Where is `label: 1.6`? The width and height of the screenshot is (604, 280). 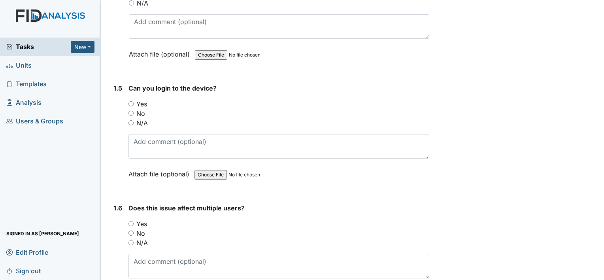
label: 1.6 is located at coordinates (118, 208).